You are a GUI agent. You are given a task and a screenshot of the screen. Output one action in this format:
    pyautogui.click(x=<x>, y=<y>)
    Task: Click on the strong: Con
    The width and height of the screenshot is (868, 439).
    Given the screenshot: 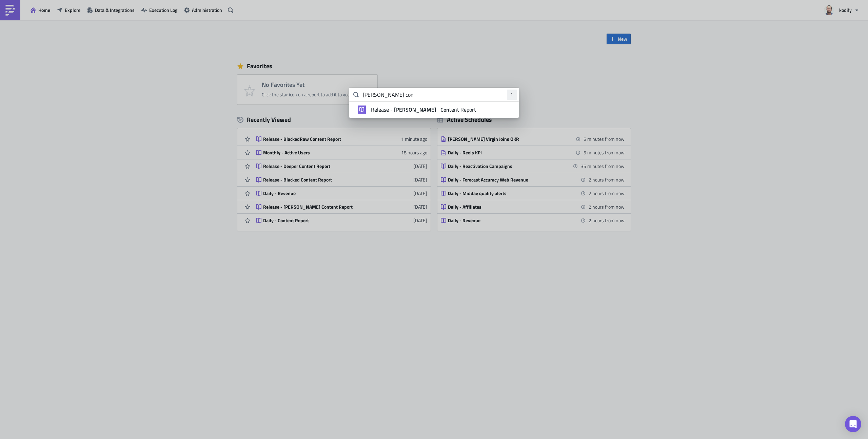 What is the action you would take?
    pyautogui.click(x=444, y=110)
    